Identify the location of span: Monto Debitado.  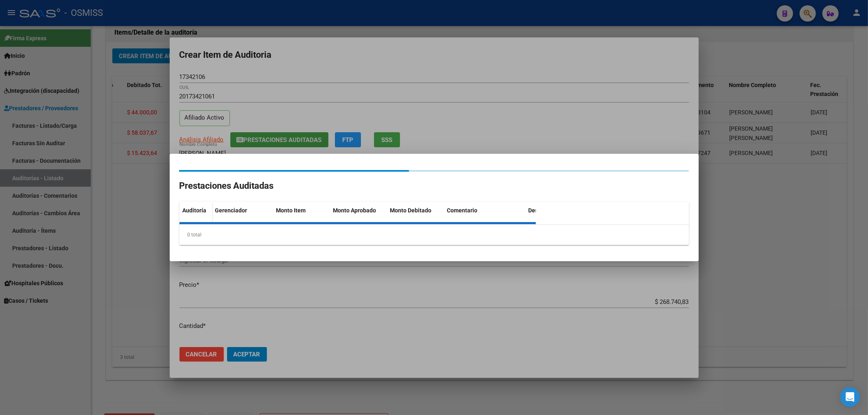
(411, 211).